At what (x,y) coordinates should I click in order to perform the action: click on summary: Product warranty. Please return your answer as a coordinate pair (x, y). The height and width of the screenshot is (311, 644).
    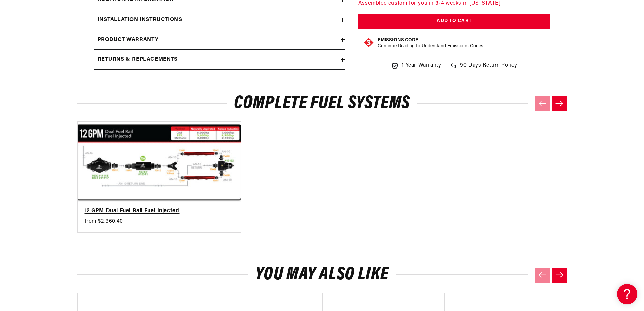
    Looking at the image, I should click on (220, 40).